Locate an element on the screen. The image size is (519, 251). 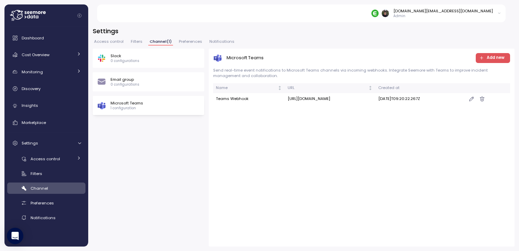
th: URLNot sorted is located at coordinates (330, 88).